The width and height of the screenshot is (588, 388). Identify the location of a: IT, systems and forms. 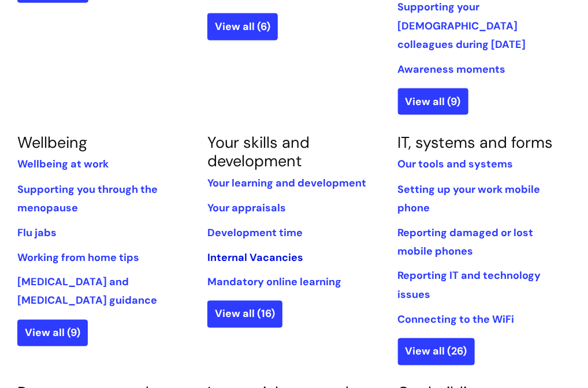
(475, 142).